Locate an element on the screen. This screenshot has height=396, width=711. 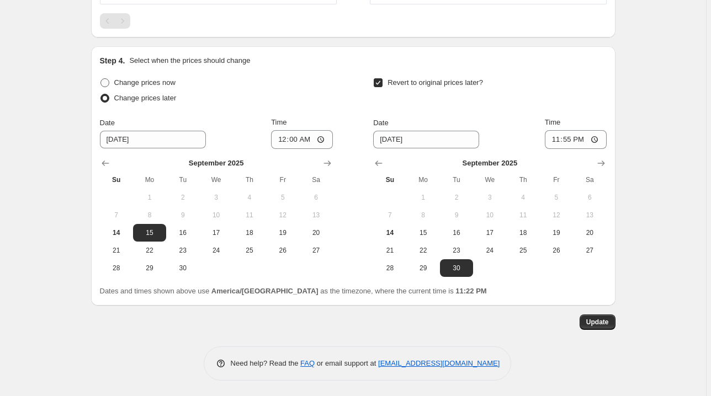
span: 29 is located at coordinates (424, 268).